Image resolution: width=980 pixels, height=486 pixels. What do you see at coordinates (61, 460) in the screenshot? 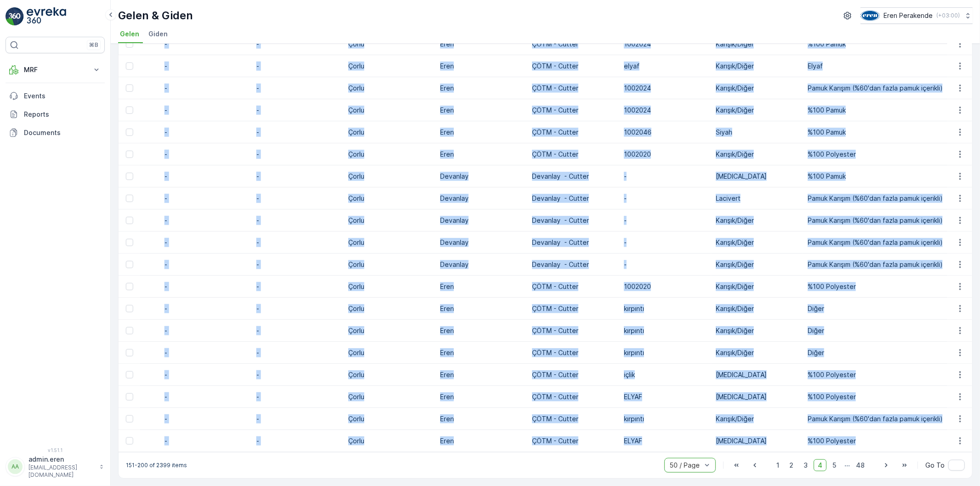
I see `p: admin.eren` at bounding box center [61, 460].